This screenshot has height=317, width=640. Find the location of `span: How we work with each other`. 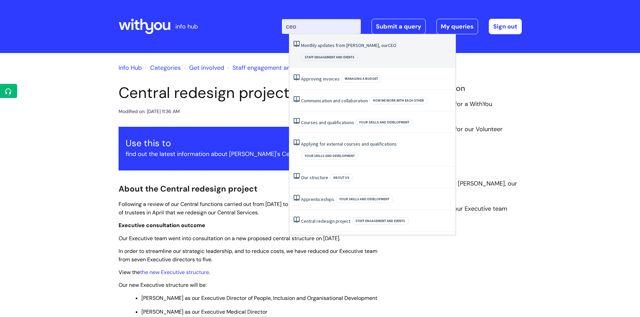

span: How we work with each other is located at coordinates (398, 101).